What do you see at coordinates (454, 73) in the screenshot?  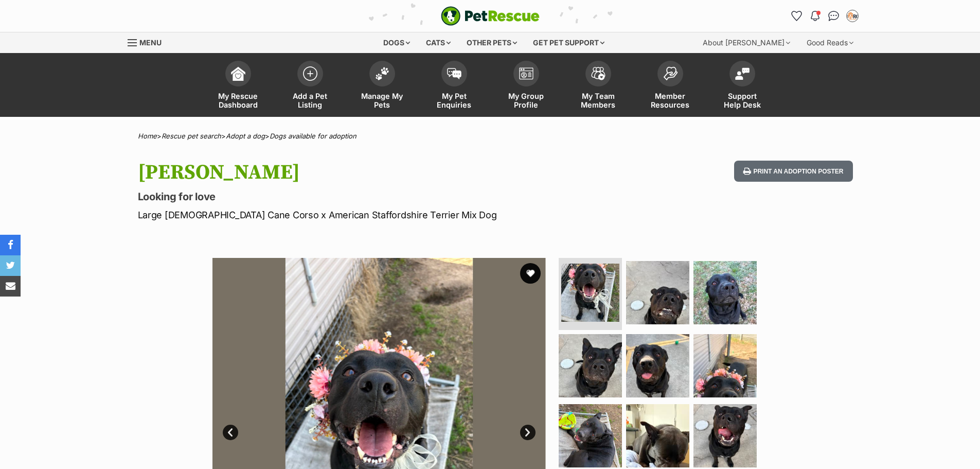 I see `img: pet-enquiries-icon-7e3ad2cf08bfb03b45e93fb7055b45f3efa6380592205ae92323e6603595dc1f.svg` at bounding box center [454, 73].